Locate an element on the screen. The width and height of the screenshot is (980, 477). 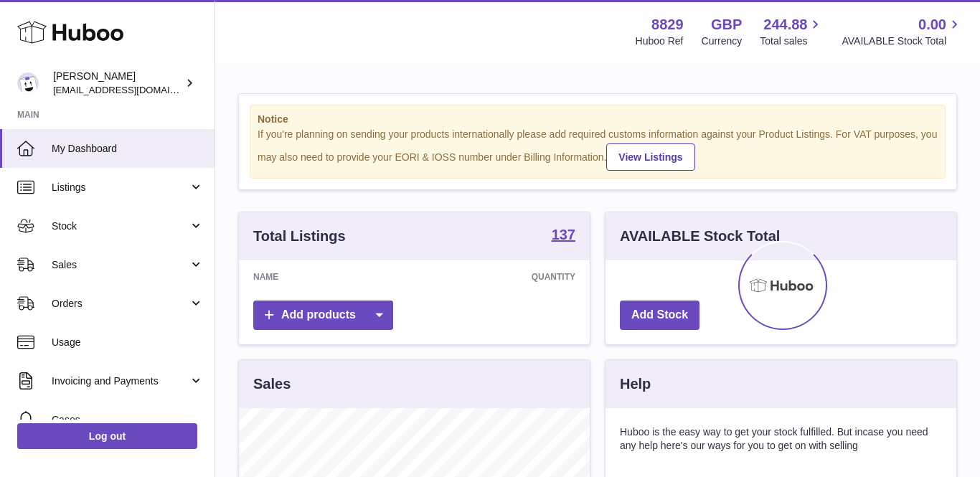
img: commandes@kpmatech.com is located at coordinates (28, 83).